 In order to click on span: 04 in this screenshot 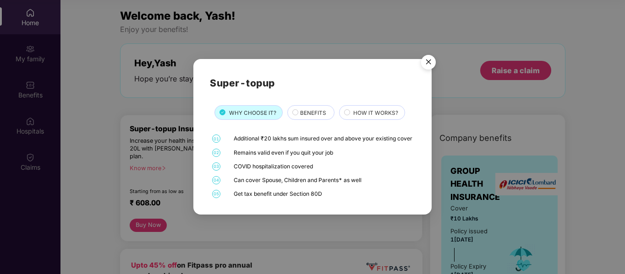, I will do `click(216, 180)`.